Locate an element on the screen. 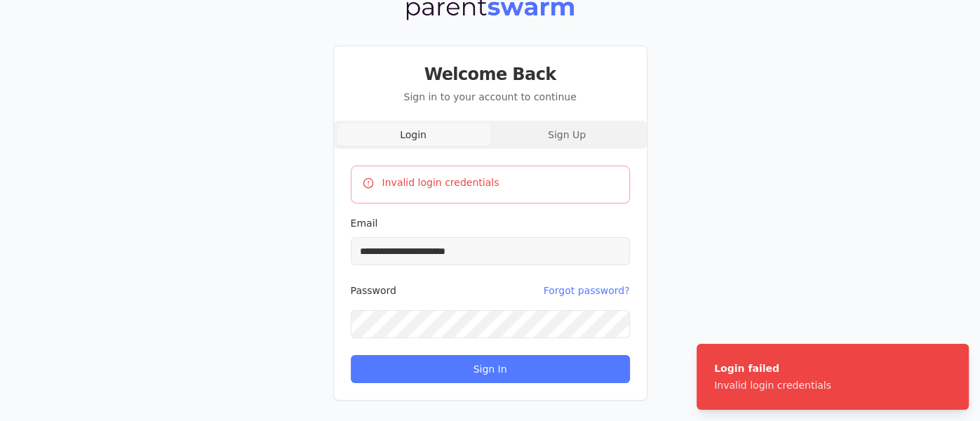  button: Sign In is located at coordinates (490, 369).